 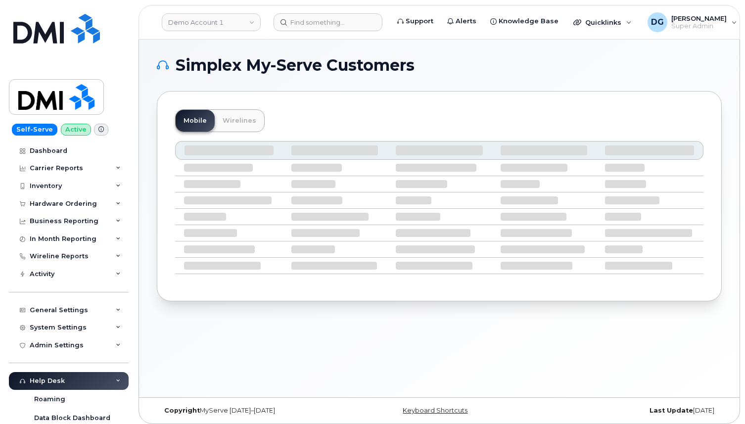 What do you see at coordinates (182, 410) in the screenshot?
I see `strong: Copyright` at bounding box center [182, 410].